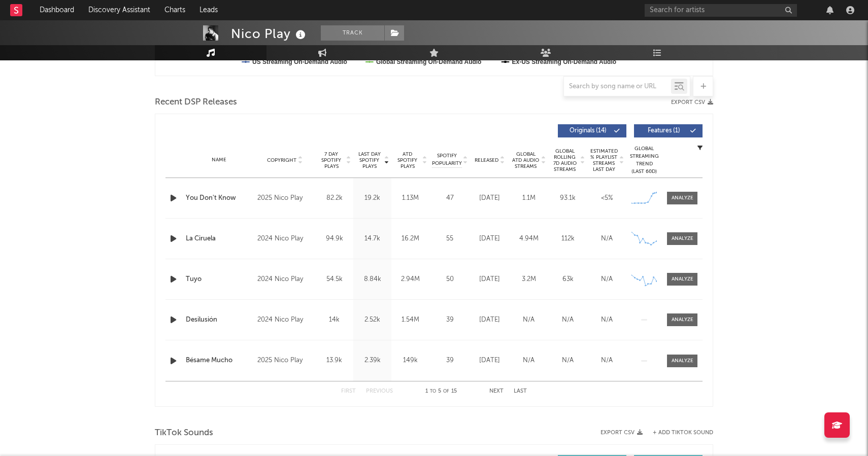 The height and width of the screenshot is (456, 868). What do you see at coordinates (603, 160) in the screenshot?
I see `span: Estimated % Playlist Streams Last Day` at bounding box center [603, 160].